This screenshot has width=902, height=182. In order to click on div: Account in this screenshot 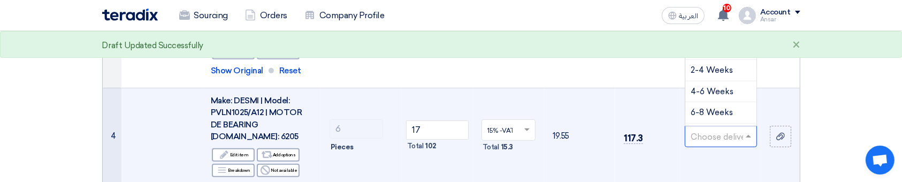, I will do `click(776, 12)`.